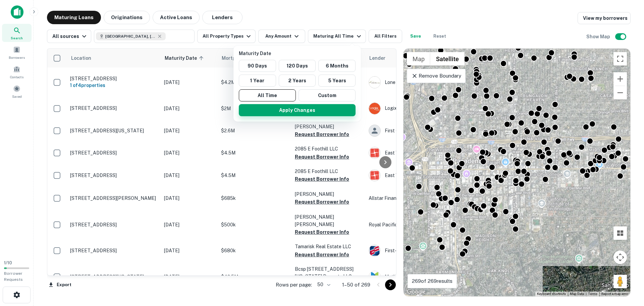  Describe the element at coordinates (299, 54) in the screenshot. I see `p: Maturity Date` at that location.